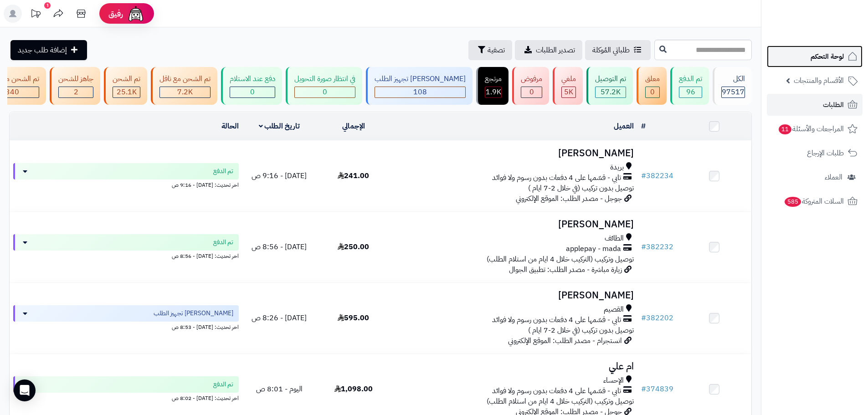 The width and height of the screenshot is (868, 415). Describe the element at coordinates (354, 126) in the screenshot. I see `a: الإجمالي` at that location.